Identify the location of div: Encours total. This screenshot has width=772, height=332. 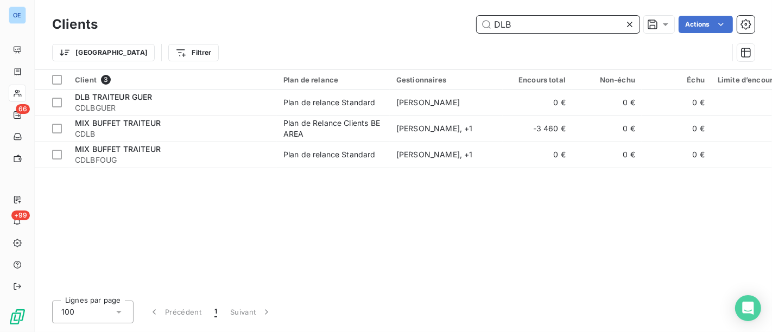
(538, 80).